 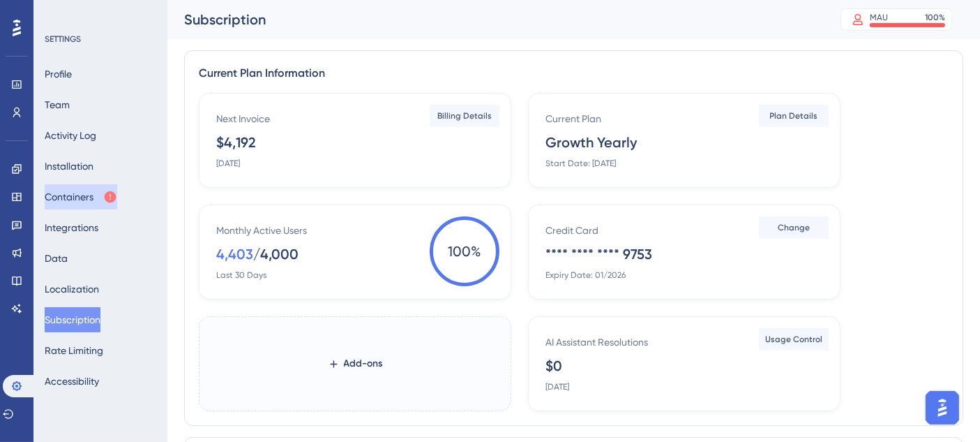 What do you see at coordinates (794, 116) in the screenshot?
I see `span: Plan Details` at bounding box center [794, 116].